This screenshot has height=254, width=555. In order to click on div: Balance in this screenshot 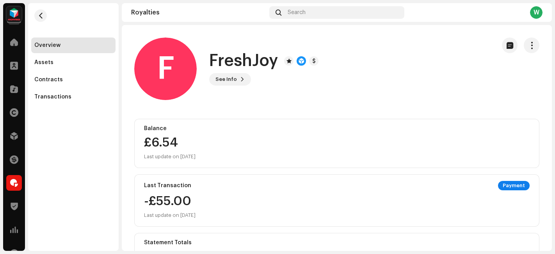, I will do `click(337, 128)`.